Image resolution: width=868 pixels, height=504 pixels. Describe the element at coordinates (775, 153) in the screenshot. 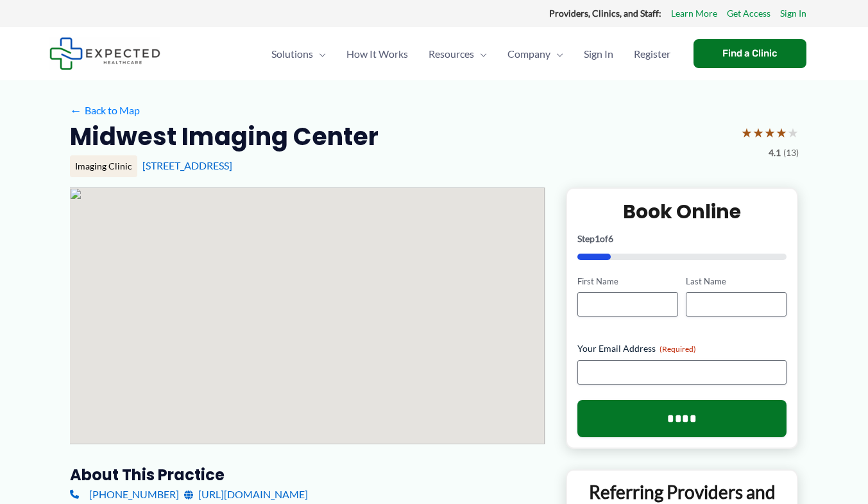

I see `span: 4.1` at that location.